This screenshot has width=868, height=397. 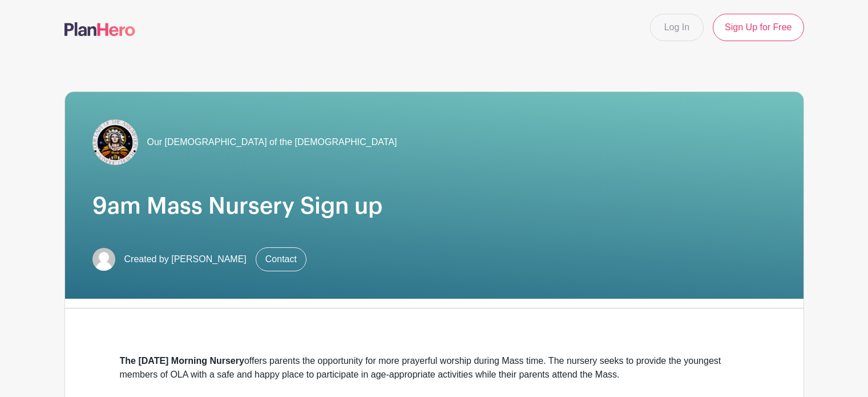 I want to click on img: logo-507f7623f17ff9eddc593b1ce0a138ce2505c220e1c5a4e2b4648c50719b7d32.svg, so click(x=100, y=29).